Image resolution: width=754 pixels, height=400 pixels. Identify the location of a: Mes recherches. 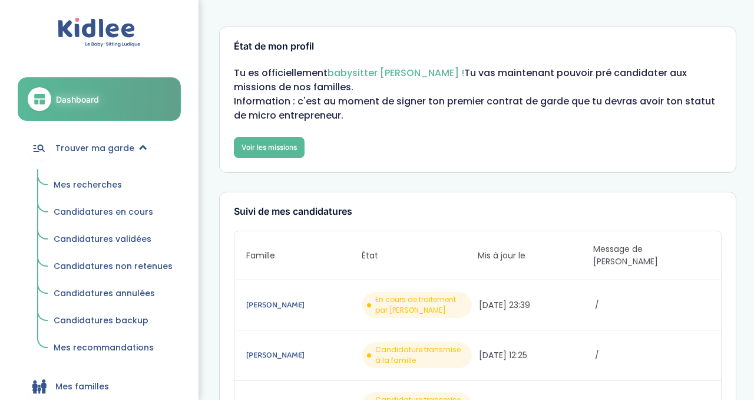
(113, 185).